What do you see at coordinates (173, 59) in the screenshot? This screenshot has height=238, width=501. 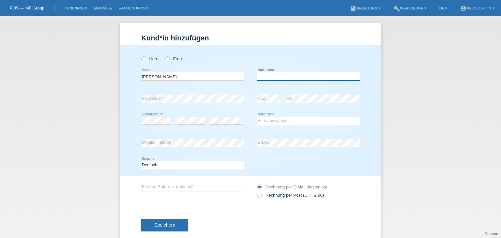 I see `label: Frau` at bounding box center [173, 59].